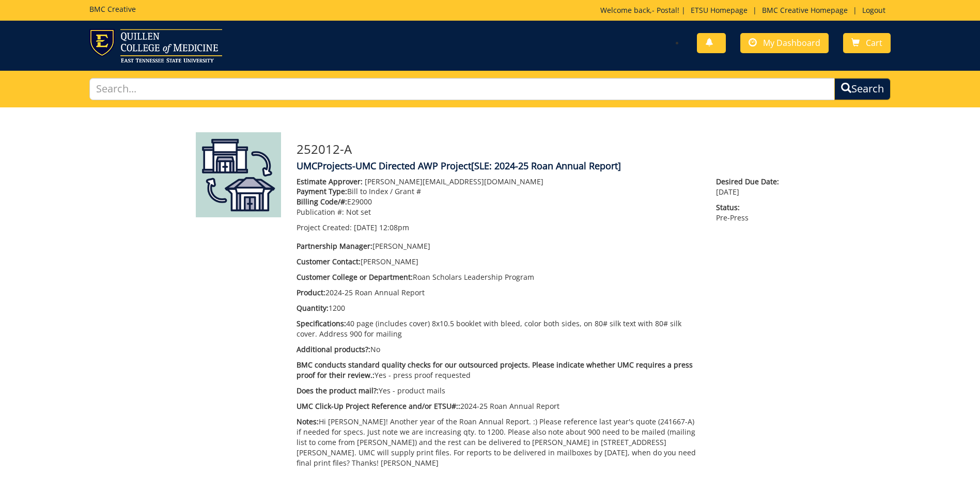  Describe the element at coordinates (113, 9) in the screenshot. I see `h5: BMC Creative` at that location.